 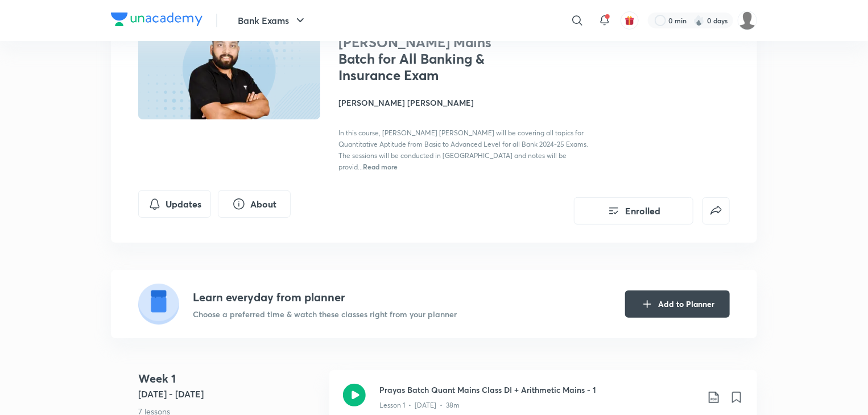 I want to click on img: snehal rajesh, so click(x=747, y=21).